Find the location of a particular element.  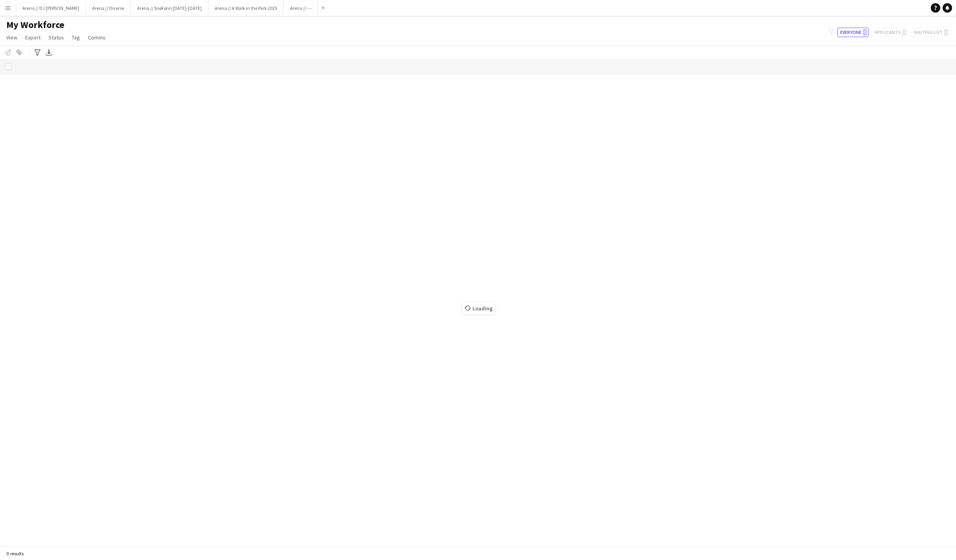

button: Arena // Diverse is located at coordinates (109, 8).